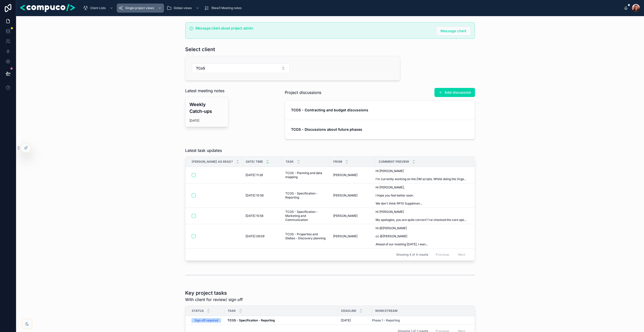 The height and width of the screenshot is (332, 644). Describe the element at coordinates (205, 91) in the screenshot. I see `span: Latest meeting notes` at that location.